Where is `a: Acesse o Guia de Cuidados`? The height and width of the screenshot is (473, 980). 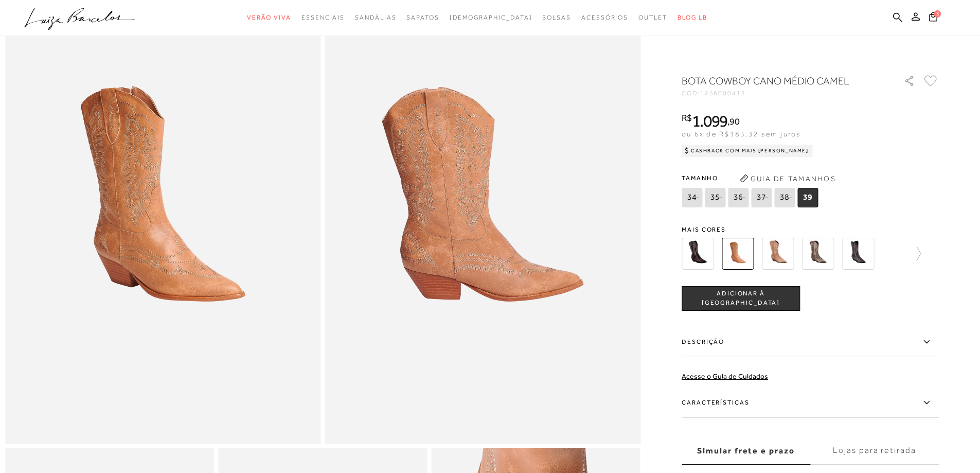
a: Acesse o Guia de Cuidados is located at coordinates (725, 376).